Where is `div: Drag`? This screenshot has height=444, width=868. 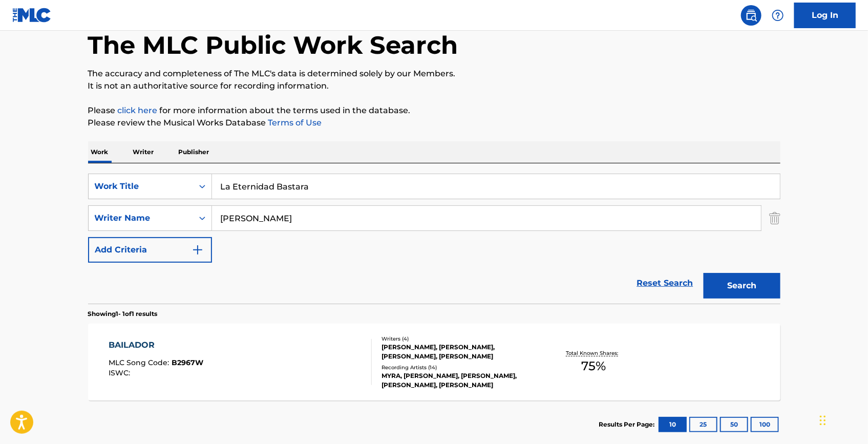
div: Drag is located at coordinates (823, 421).